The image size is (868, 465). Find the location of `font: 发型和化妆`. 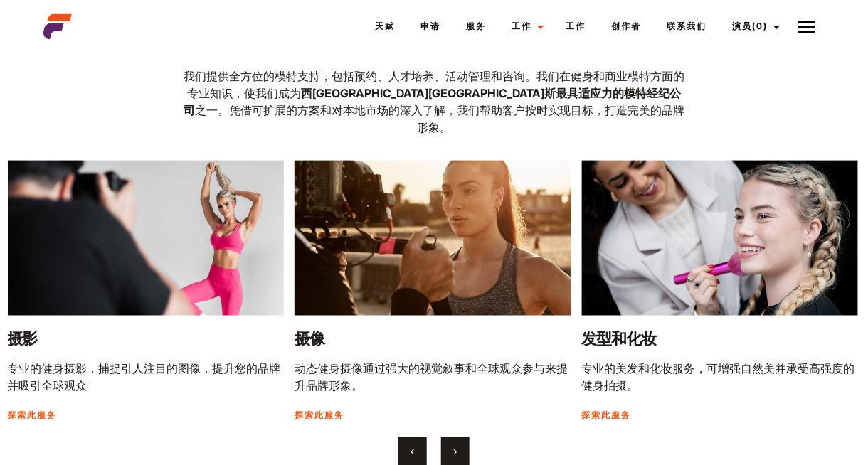

font: 发型和化妆 is located at coordinates (619, 338).